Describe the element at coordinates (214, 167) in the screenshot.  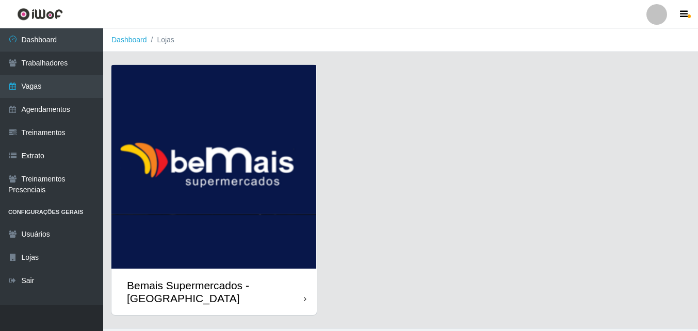
I see `img: cardImg` at that location.